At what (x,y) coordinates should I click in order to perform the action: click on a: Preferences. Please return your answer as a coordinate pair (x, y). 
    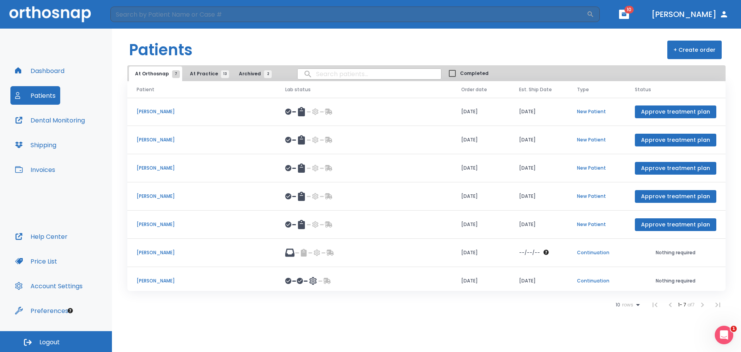
    Looking at the image, I should click on (42, 310).